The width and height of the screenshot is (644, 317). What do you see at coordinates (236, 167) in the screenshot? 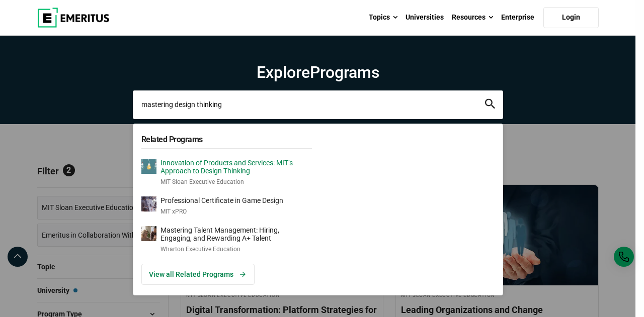
I see `p: Innovation of Products and Services: MIT’s Approach to Design Thinking` at bounding box center [236, 167].